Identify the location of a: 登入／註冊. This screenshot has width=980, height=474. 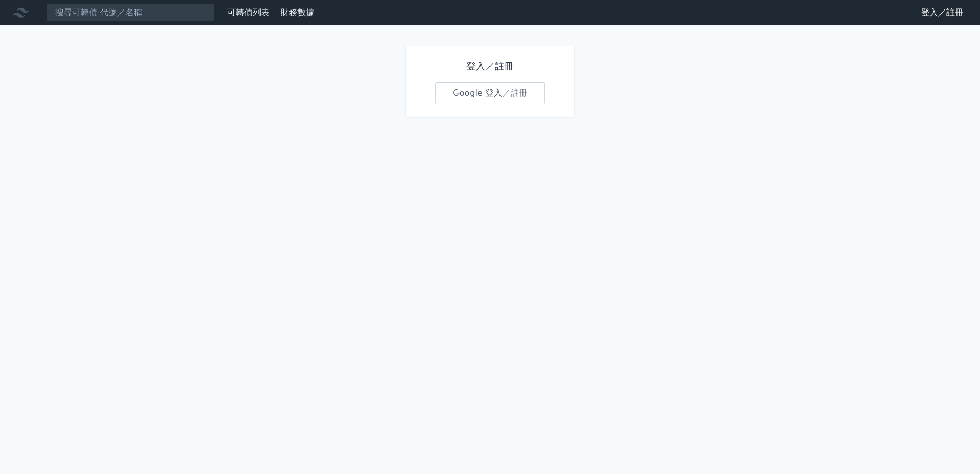
(942, 13).